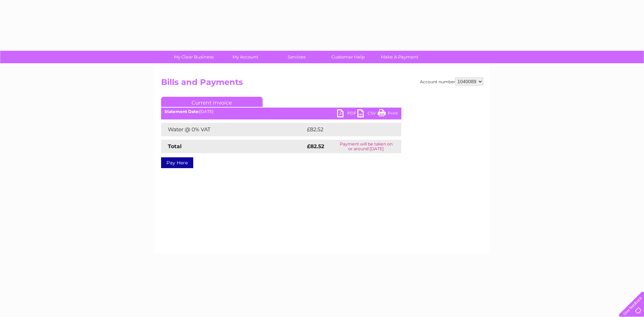  I want to click on a: My Clear Business, so click(193, 57).